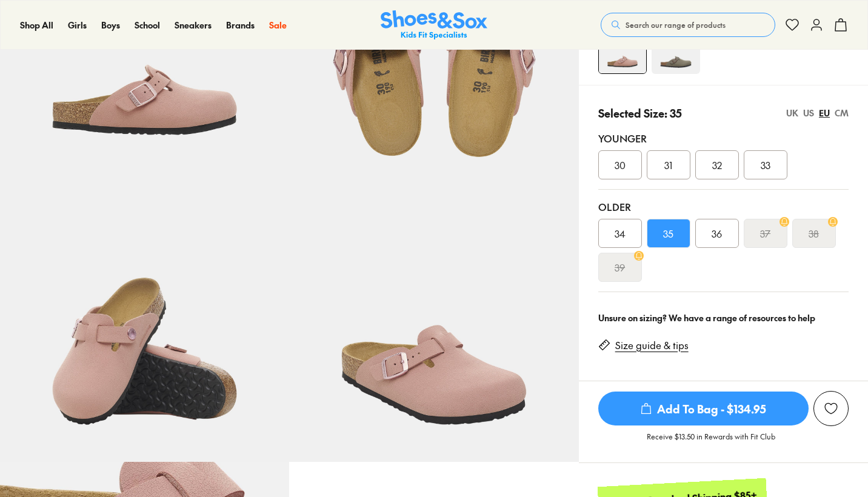 The width and height of the screenshot is (868, 497). I want to click on a: Brands, so click(240, 25).